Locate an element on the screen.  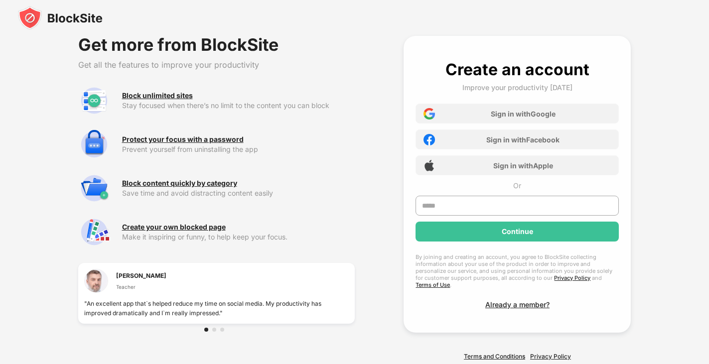
div: Protect your focus with a password is located at coordinates (183, 139).